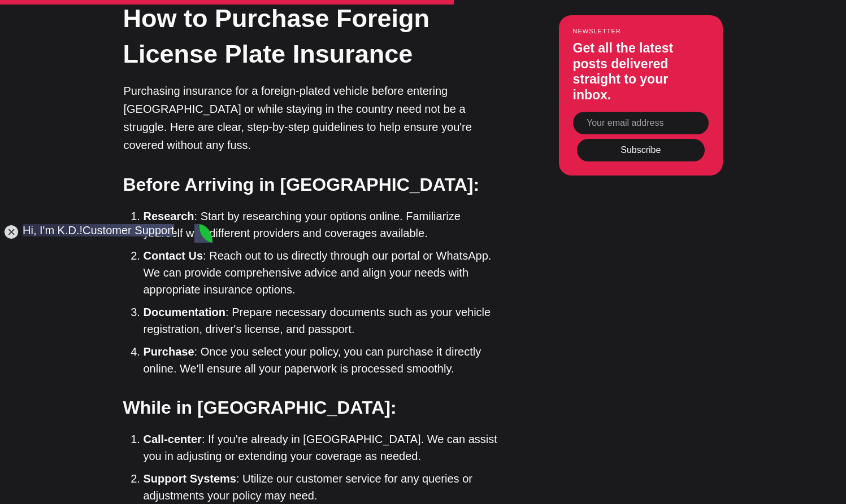 The height and width of the screenshot is (504, 846). Describe the element at coordinates (322, 224) in the screenshot. I see `li: : Start by researching your options online. Familiarize yourself with different providers and cov...` at that location.